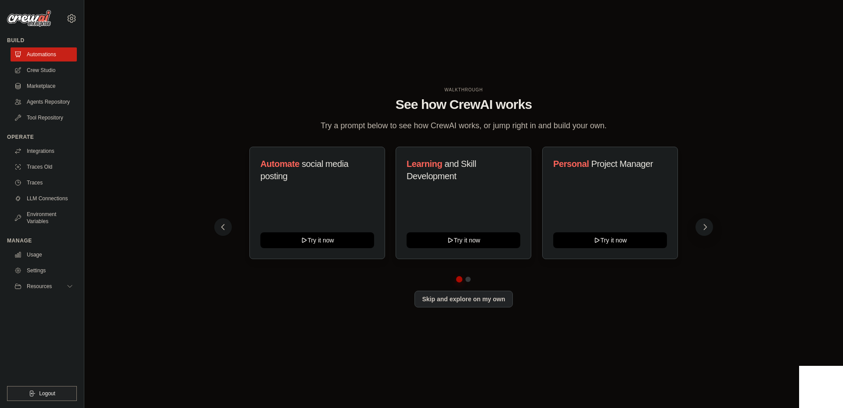 This screenshot has width=843, height=408. Describe the element at coordinates (29, 18) in the screenshot. I see `img: Logo` at that location.